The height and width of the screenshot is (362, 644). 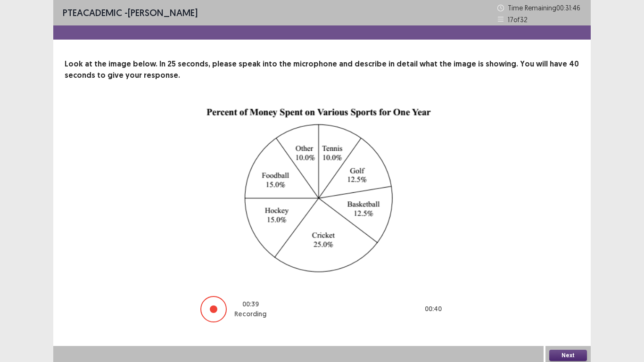 What do you see at coordinates (251, 314) in the screenshot?
I see `p: Recording` at bounding box center [251, 314].